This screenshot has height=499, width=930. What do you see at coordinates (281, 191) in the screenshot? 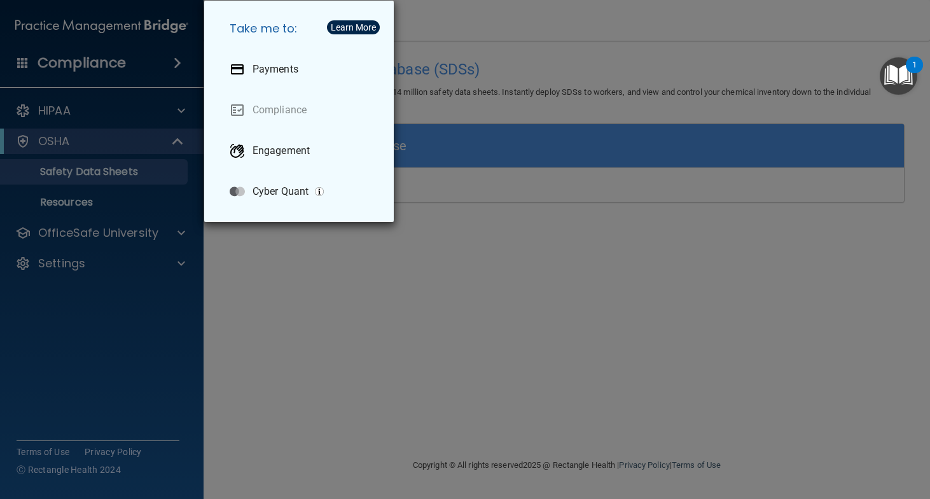
I see `p: Cyber Quant` at bounding box center [281, 191].